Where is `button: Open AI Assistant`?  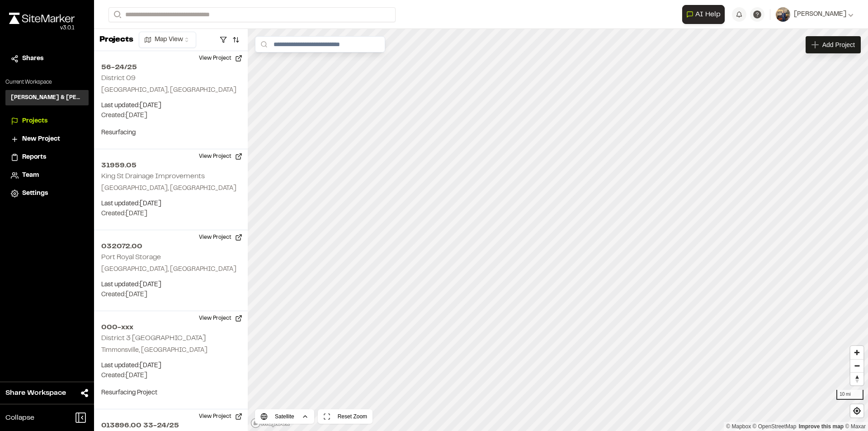 button: Open AI Assistant is located at coordinates (703, 15).